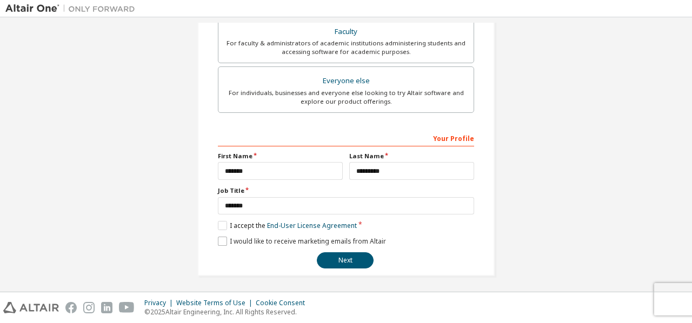 This screenshot has width=692, height=323. Describe the element at coordinates (312, 225) in the screenshot. I see `a: End-User License Agreement` at that location.